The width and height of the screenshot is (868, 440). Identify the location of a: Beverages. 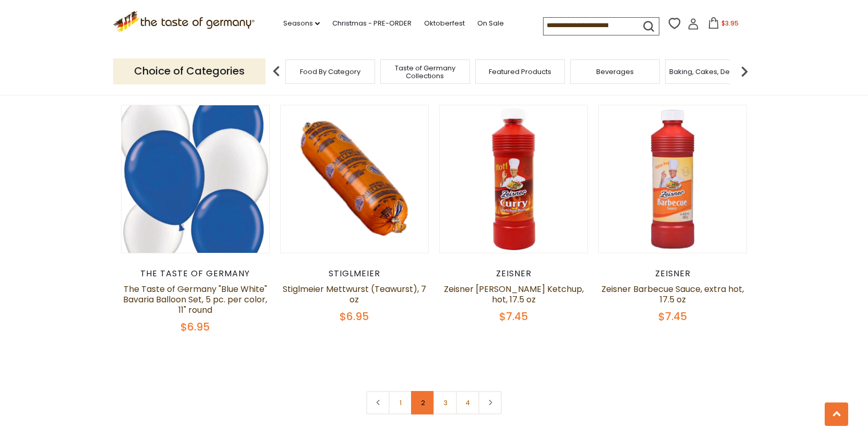
(615, 71).